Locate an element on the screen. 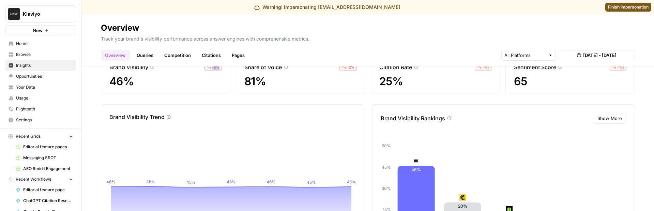 Image resolution: width=654 pixels, height=211 pixels. span: Opportunities is located at coordinates (44, 76).